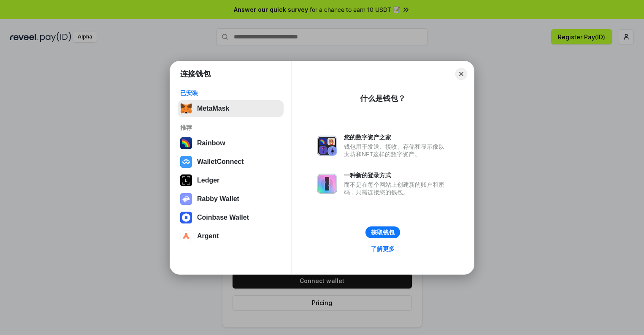 This screenshot has width=644, height=335. Describe the element at coordinates (230, 180) in the screenshot. I see `button: Ledger` at that location.